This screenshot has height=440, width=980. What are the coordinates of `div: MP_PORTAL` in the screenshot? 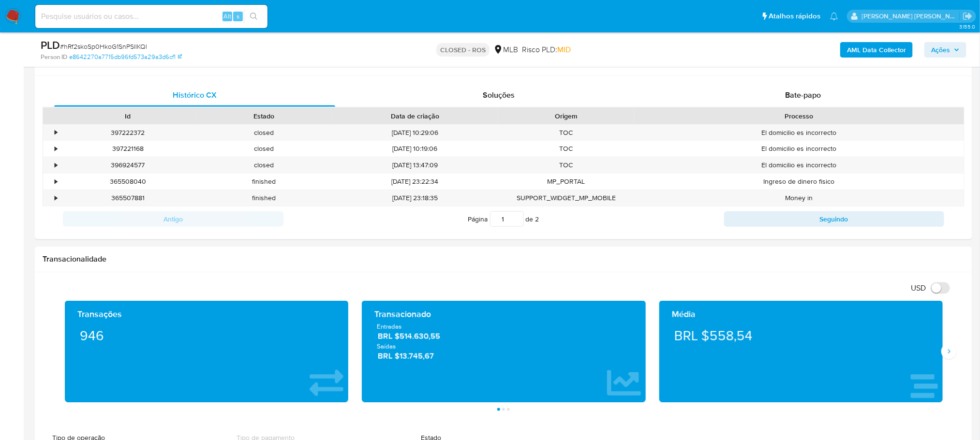 It's located at (566, 181).